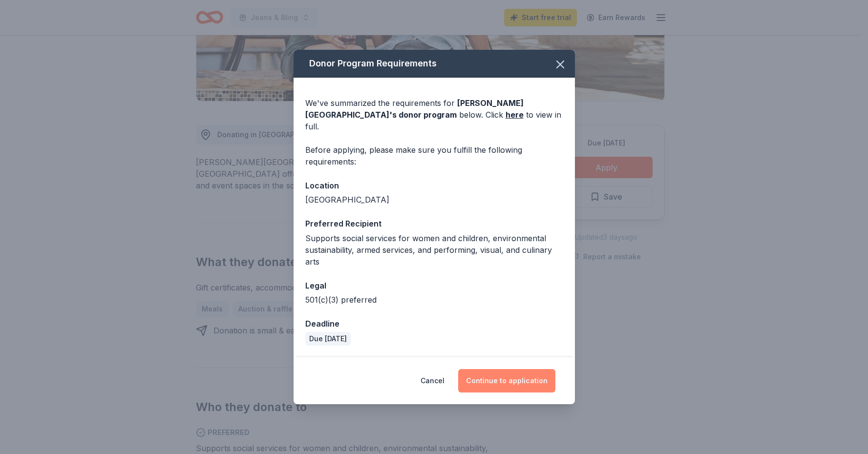 The height and width of the screenshot is (454, 868). What do you see at coordinates (434, 323) in the screenshot?
I see `div: Deadline` at bounding box center [434, 323].